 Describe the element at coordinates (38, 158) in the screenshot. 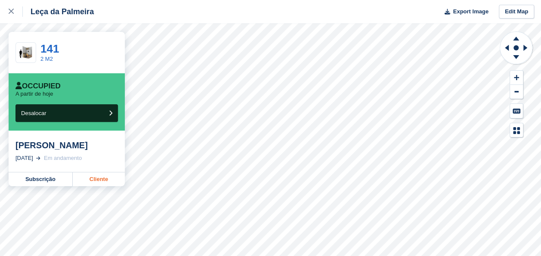

I see `img: arrow-right-light-icn-cde0832a797a2874e46488d9cf13f60e5c3a73dbe684e267c42b8395dfbc2abf.svg` at that location.